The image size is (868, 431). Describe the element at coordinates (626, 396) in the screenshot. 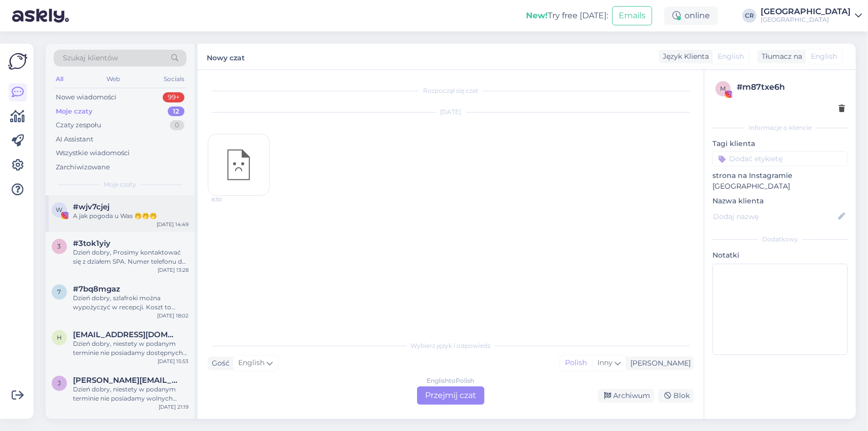

I see `div: Archiwum` at that location.